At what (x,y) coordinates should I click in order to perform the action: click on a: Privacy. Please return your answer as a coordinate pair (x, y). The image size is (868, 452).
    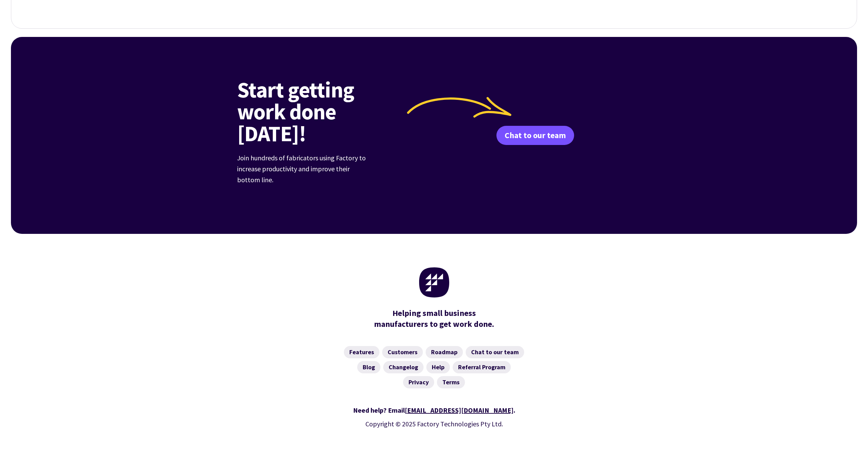
    Looking at the image, I should click on (418, 382).